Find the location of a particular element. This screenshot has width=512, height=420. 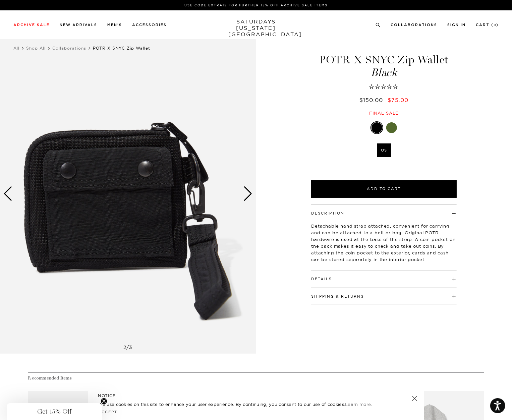

a: Men's is located at coordinates (115, 25).